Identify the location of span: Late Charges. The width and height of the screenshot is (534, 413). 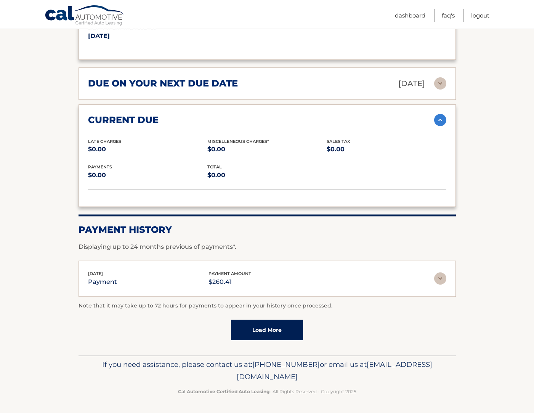
(104, 141).